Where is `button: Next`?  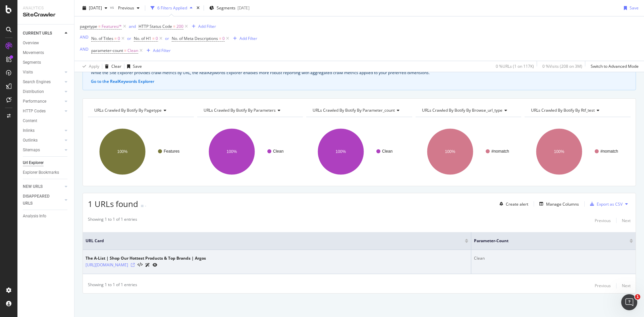
button: Next is located at coordinates (626, 286).